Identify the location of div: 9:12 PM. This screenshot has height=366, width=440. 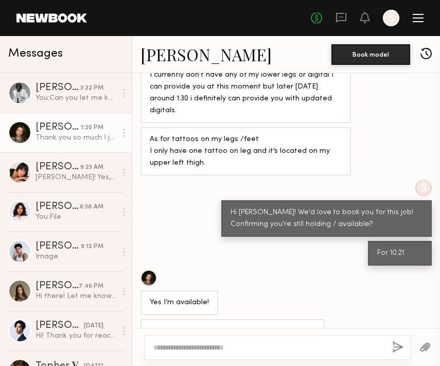
(92, 246).